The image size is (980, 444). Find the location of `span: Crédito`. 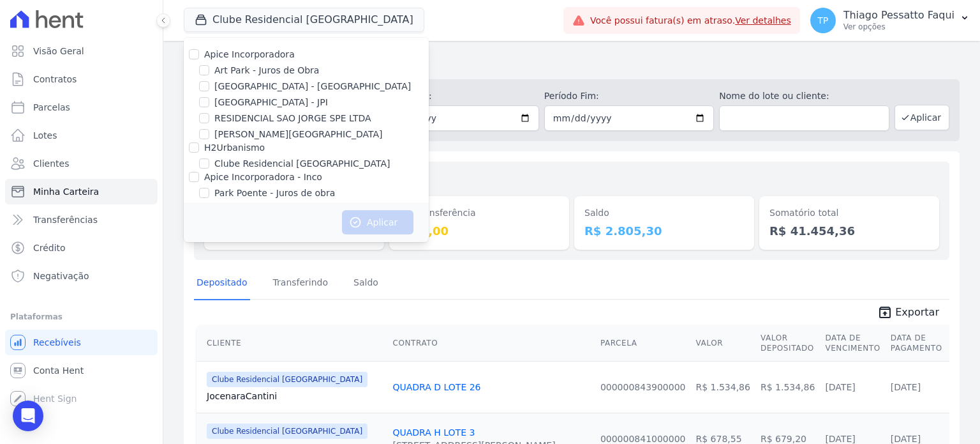

span: Crédito is located at coordinates (49, 248).